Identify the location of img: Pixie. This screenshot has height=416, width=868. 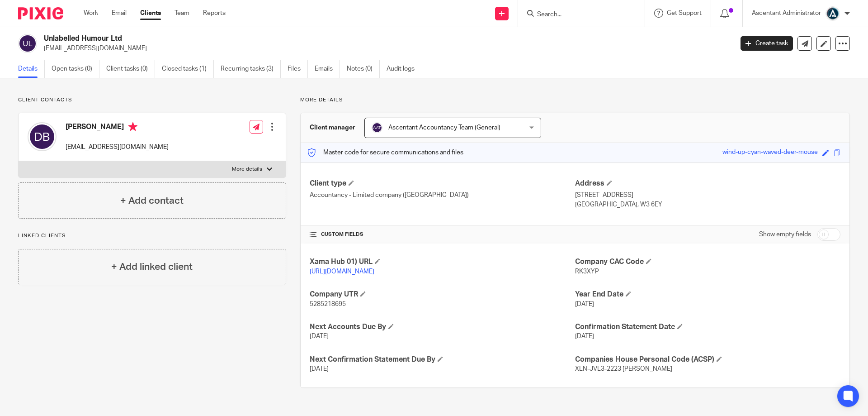
(41, 13).